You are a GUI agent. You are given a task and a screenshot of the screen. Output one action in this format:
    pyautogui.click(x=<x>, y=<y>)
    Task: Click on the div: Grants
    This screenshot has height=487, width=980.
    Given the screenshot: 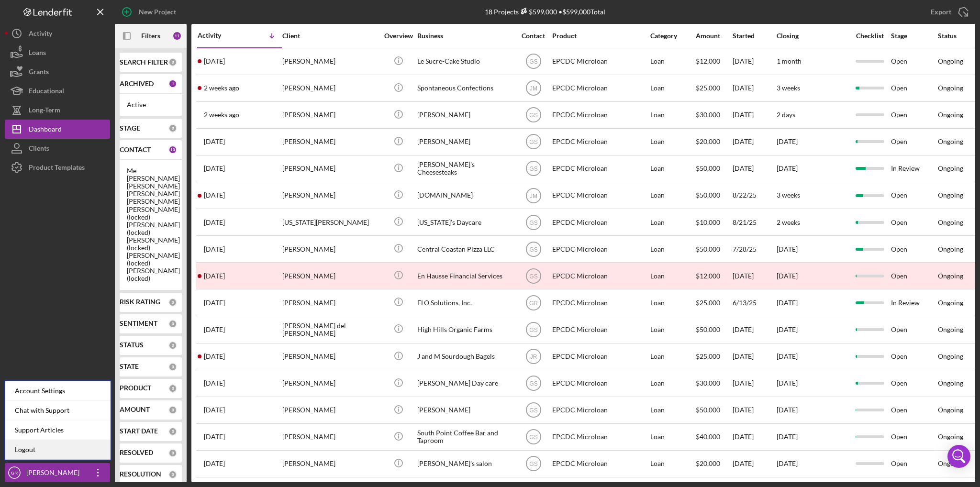 What is the action you would take?
    pyautogui.click(x=38, y=72)
    